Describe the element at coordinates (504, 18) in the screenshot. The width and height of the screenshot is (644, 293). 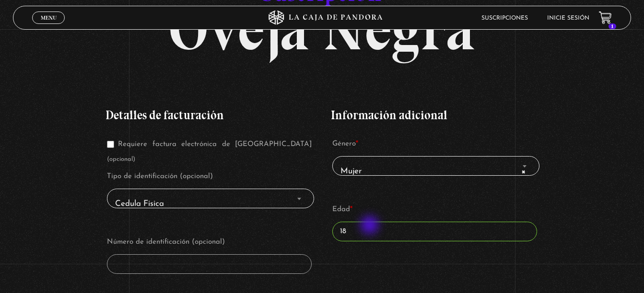
I see `a: Suscripciones` at that location.